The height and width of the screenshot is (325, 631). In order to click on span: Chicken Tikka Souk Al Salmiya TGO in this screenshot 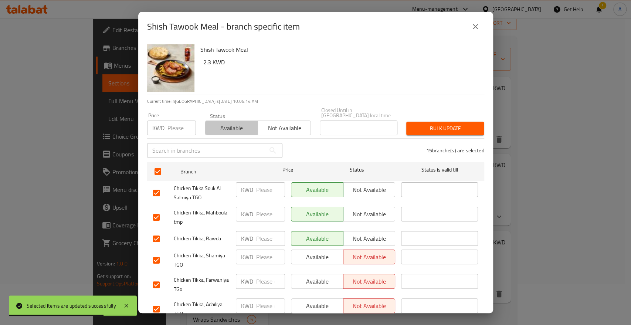, I will do `click(202, 193)`.